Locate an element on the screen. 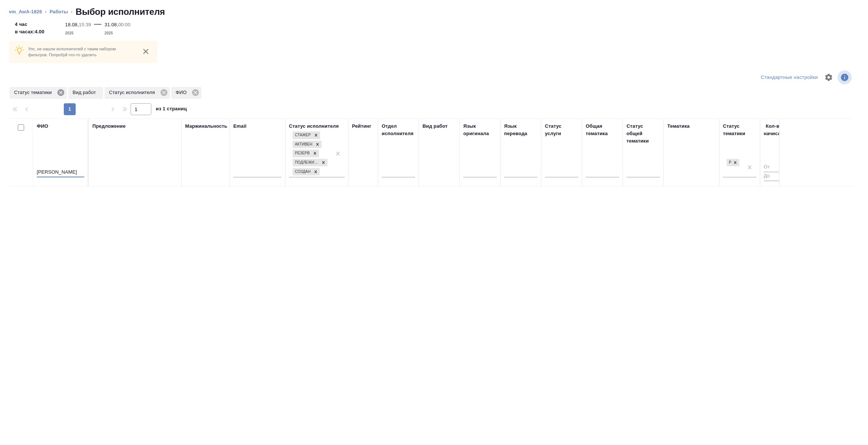 The width and height of the screenshot is (868, 445). div: Язык перевода is located at coordinates (520, 130).